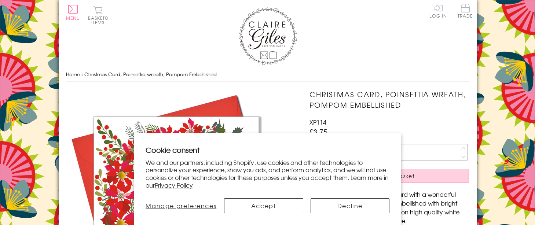  Describe the element at coordinates (268, 150) in the screenshot. I see `h2: Cookie consent` at that location.